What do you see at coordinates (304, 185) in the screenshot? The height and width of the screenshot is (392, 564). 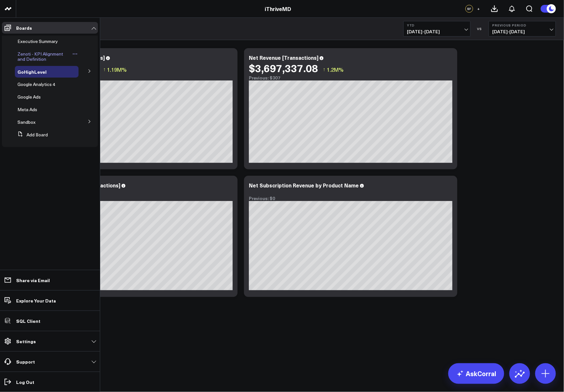 I see `div: Net Subscription Revenue by Product Name` at bounding box center [304, 185].